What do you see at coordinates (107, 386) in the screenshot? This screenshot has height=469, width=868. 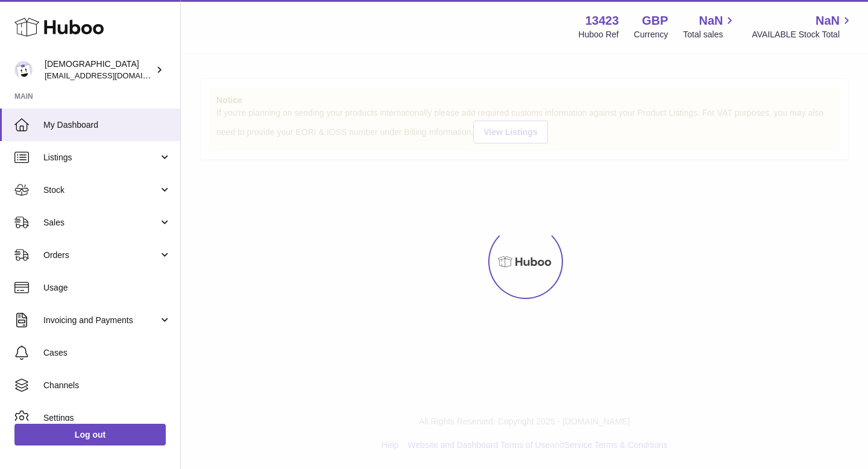 I see `span: Channels` at bounding box center [107, 386].